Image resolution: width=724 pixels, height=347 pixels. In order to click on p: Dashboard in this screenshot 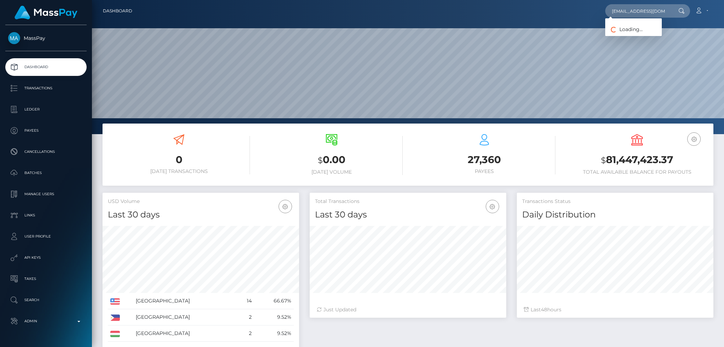, I will do `click(46, 67)`.